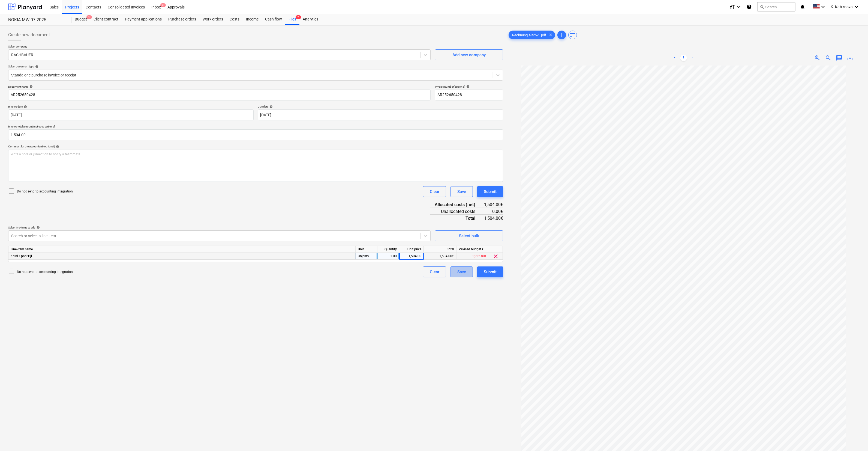 The image size is (868, 451). I want to click on div: Total, so click(457, 218).